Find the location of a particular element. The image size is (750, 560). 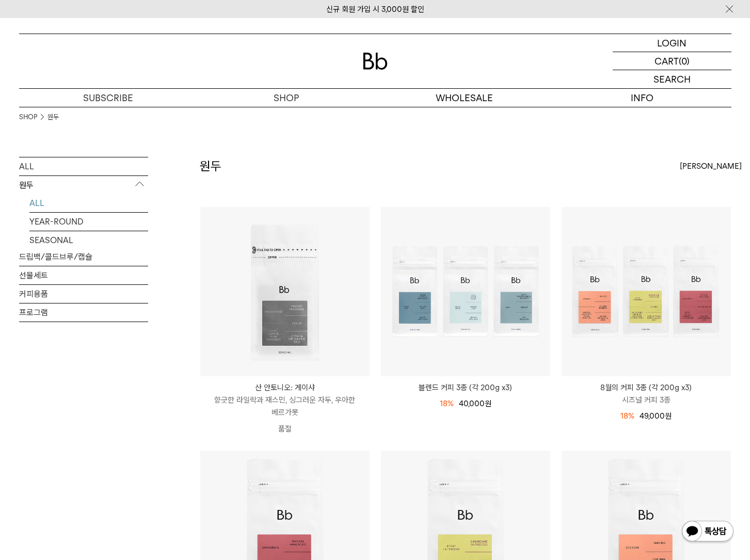

h2: 원두 is located at coordinates (211, 167).